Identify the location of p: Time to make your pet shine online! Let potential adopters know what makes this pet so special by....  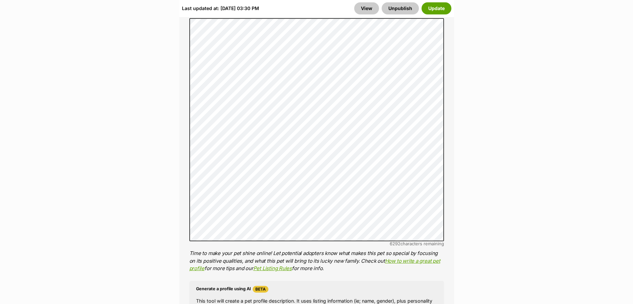
(317, 261).